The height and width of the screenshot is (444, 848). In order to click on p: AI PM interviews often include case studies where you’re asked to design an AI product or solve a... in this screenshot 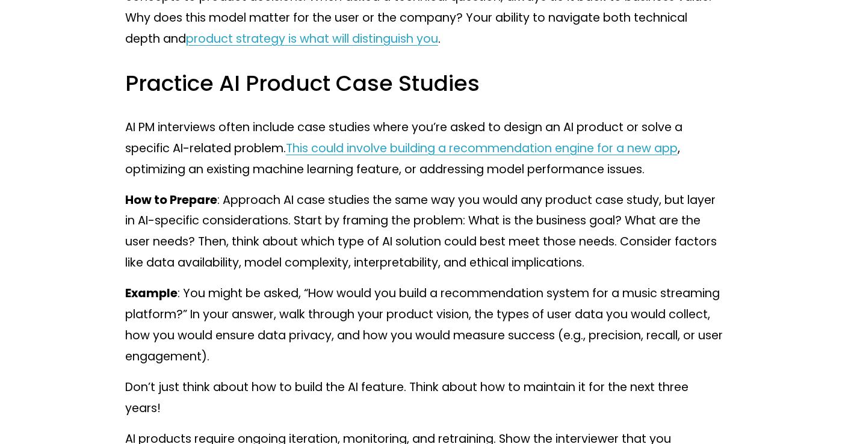, I will do `click(424, 149)`.